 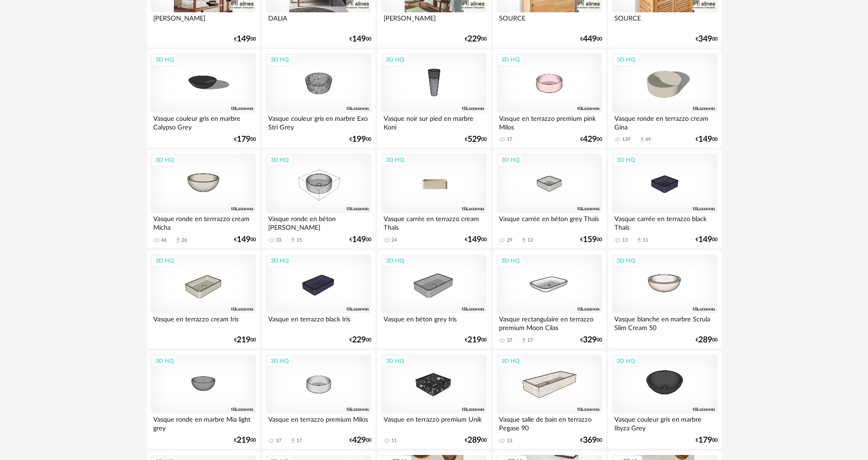 I want to click on span: 159, so click(x=590, y=240).